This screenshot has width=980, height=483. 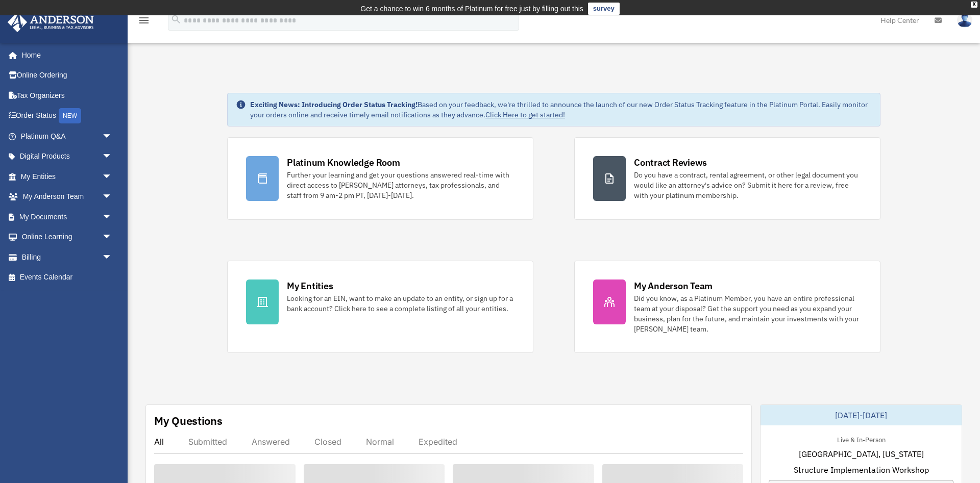 I want to click on div: All, so click(x=159, y=442).